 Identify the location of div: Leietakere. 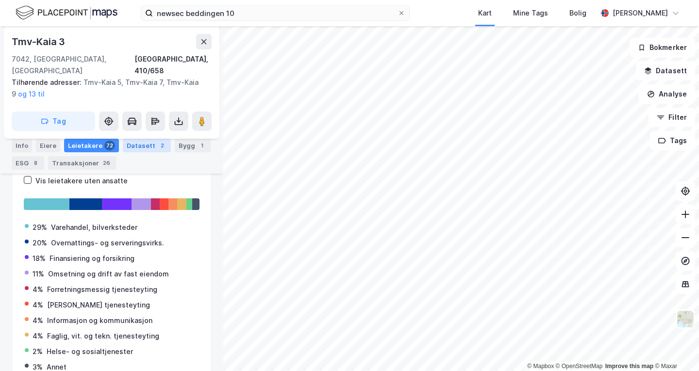
(91, 146).